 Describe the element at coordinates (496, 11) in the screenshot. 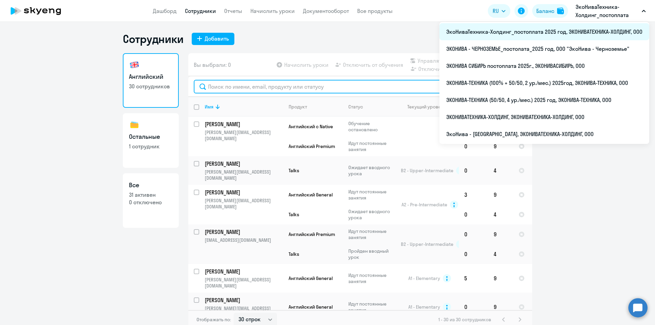

I see `span: RU` at that location.